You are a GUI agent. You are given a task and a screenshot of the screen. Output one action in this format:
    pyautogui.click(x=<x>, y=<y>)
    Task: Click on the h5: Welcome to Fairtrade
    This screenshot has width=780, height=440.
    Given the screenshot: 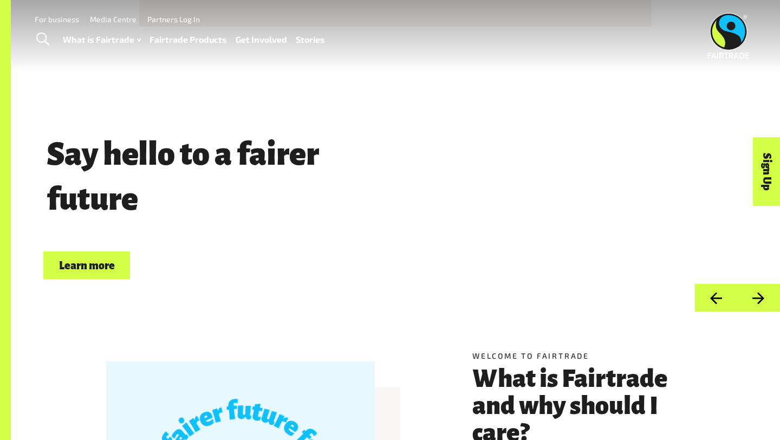 What is the action you would take?
    pyautogui.click(x=579, y=355)
    